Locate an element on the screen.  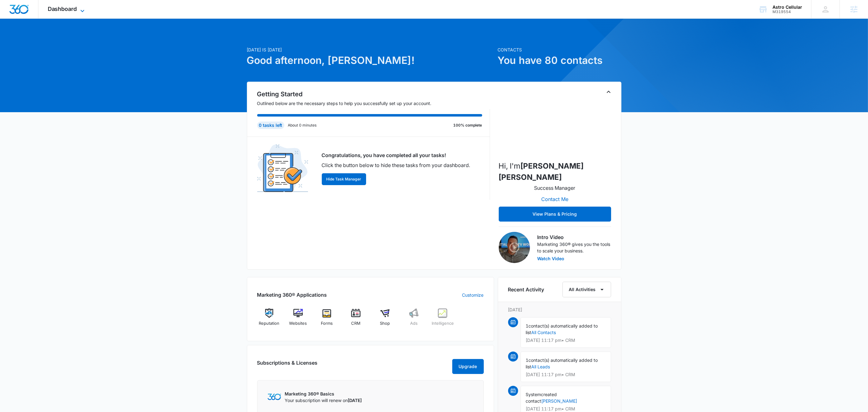
button: Hide Task Manager is located at coordinates (344, 179).